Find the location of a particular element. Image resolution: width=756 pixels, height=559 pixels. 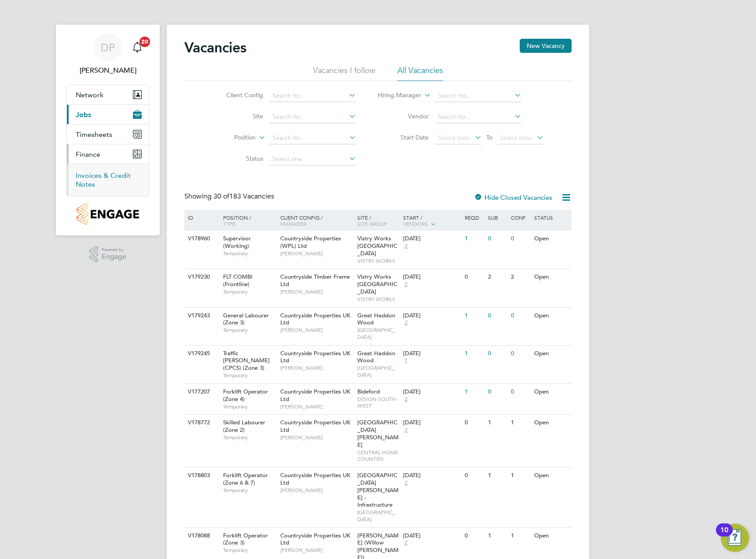

span: 1 is located at coordinates (406, 361).